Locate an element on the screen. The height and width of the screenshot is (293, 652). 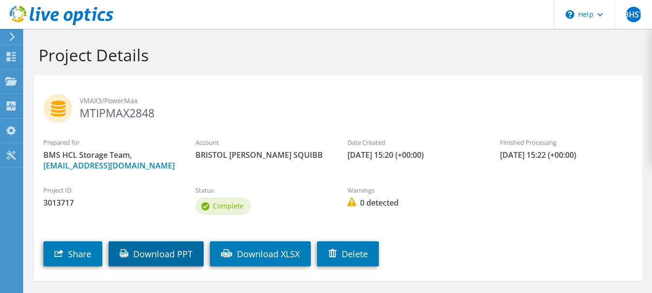
label: Project ID is located at coordinates (110, 190).